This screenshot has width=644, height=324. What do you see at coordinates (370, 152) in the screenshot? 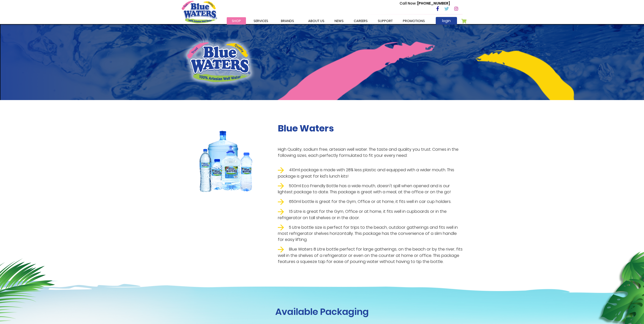
I see `p: High Quality, sodium free, artesian well water. The taste and quality you trust. Comes in the fol...` at bounding box center [370, 152].